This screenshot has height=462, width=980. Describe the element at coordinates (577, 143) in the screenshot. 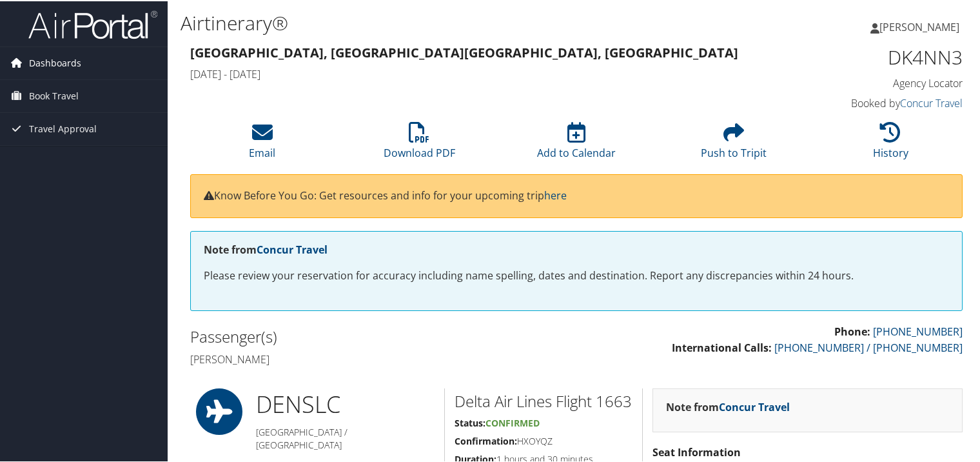

I see `a: Add to Calendar` at that location.